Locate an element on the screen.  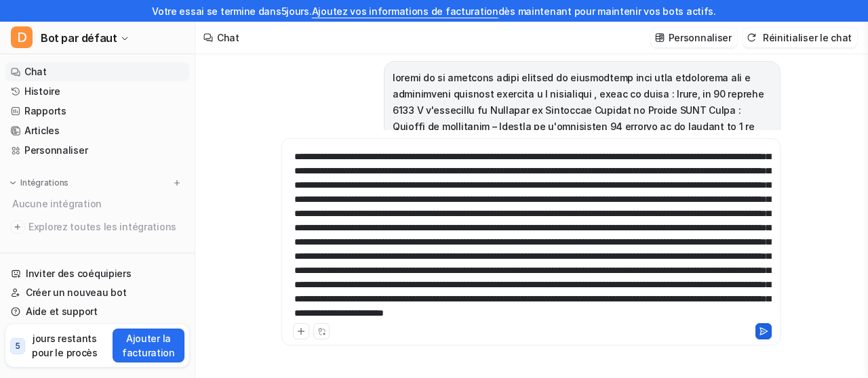
font: Articles is located at coordinates (42, 130).